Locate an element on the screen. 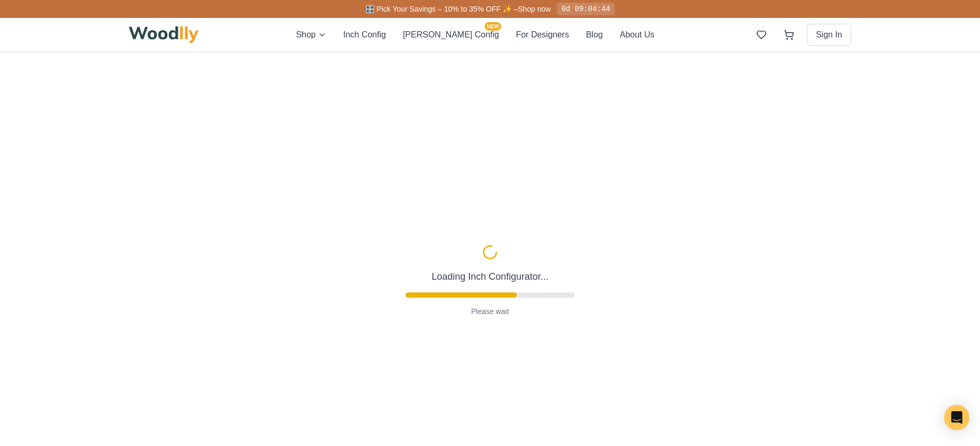  span: NEW is located at coordinates (493, 27).